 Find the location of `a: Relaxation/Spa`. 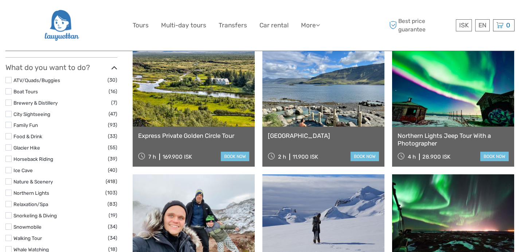

a: Relaxation/Spa is located at coordinates (31, 204).